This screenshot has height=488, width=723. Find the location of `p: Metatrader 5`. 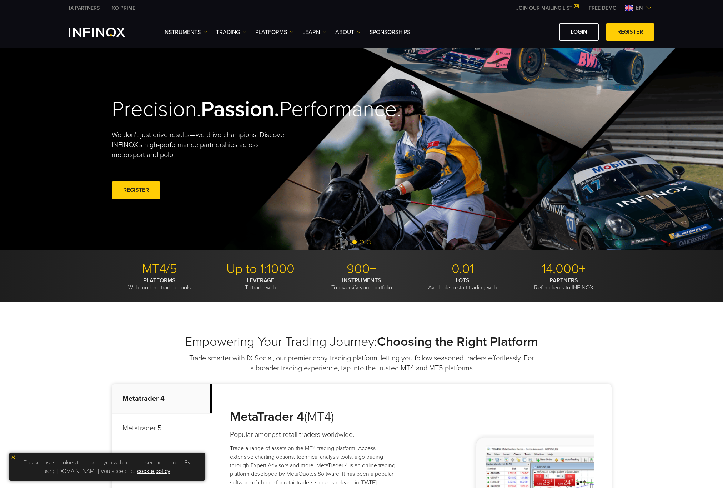

p: Metatrader 5 is located at coordinates (162, 428).